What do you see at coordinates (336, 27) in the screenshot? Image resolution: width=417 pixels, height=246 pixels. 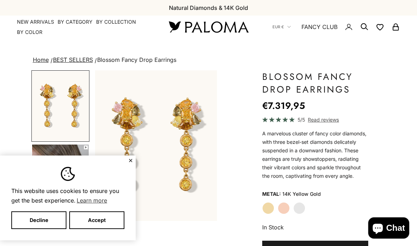 I see `nav: Secondary navigation` at bounding box center [336, 27].